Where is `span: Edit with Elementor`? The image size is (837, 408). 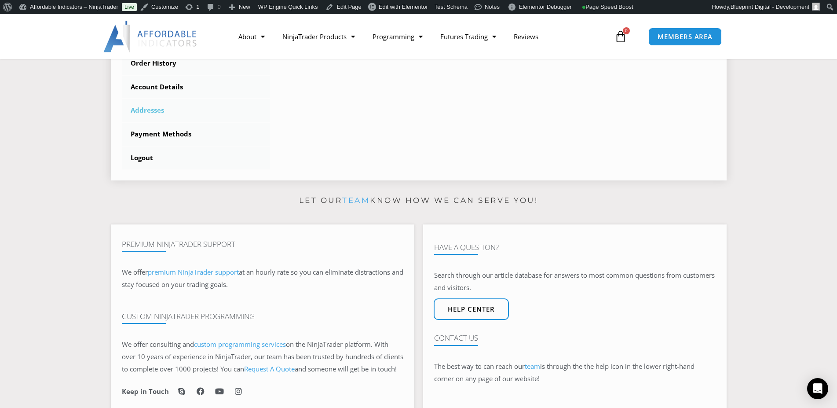
span: Edit with Elementor is located at coordinates (404, 7).